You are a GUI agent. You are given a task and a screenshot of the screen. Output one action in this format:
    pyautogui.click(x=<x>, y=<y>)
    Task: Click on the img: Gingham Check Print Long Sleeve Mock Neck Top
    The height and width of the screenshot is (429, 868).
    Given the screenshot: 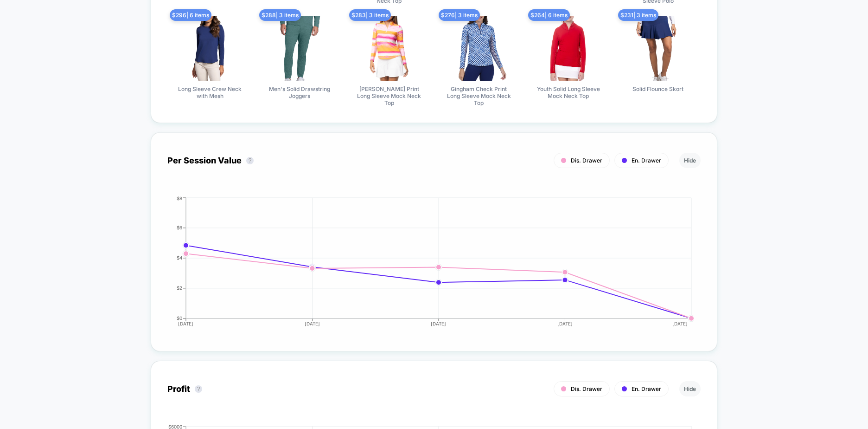 What is the action you would take?
    pyautogui.click(x=479, y=48)
    